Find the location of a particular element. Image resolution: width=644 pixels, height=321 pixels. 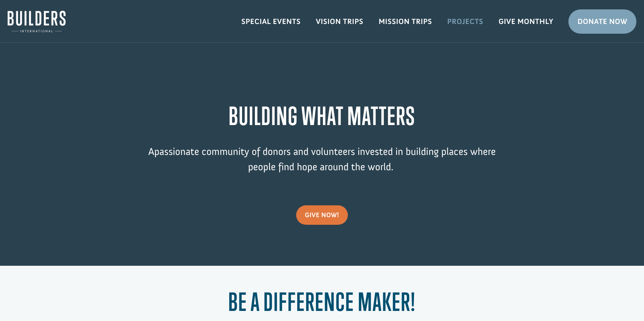

button: Donate is located at coordinates (113, 20).